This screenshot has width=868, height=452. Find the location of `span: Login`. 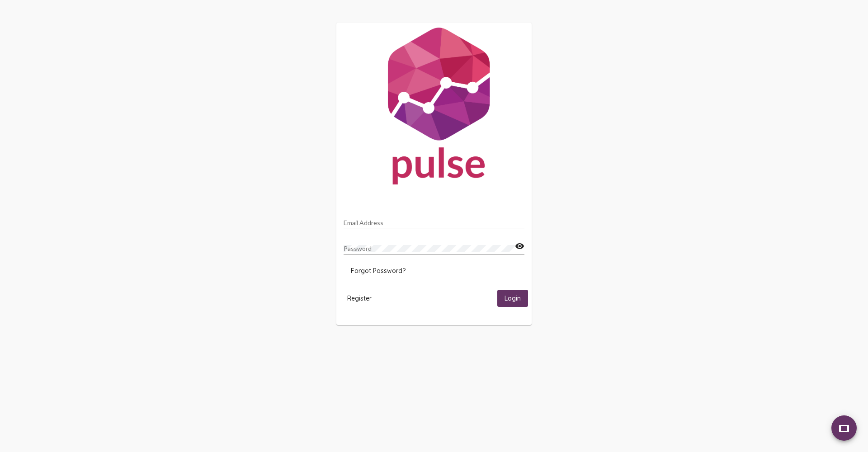

span: Login is located at coordinates (512, 299).